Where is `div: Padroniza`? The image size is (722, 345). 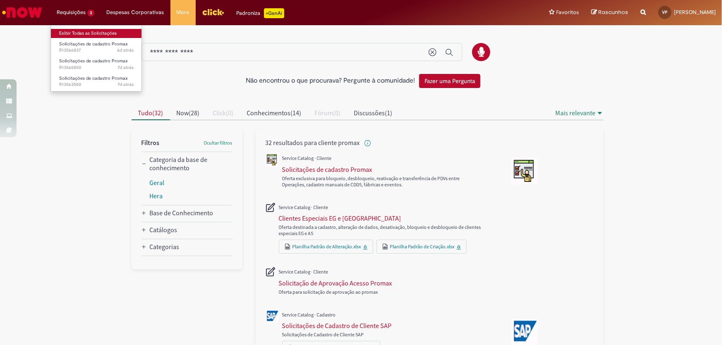
div: Padroniza is located at coordinates (260, 13).